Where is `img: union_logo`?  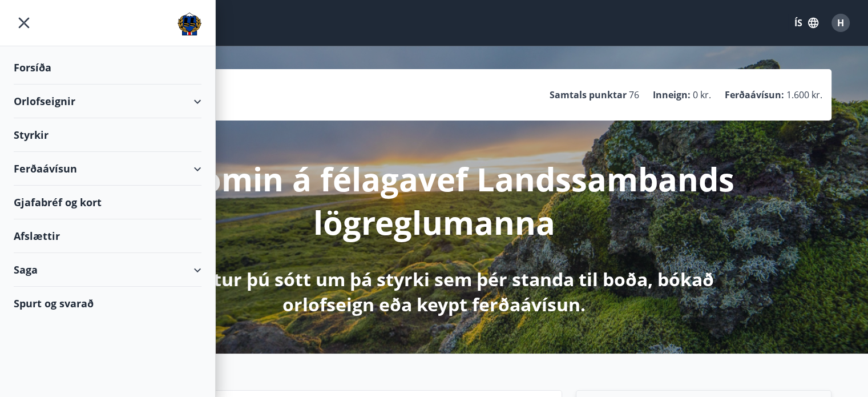 img: union_logo is located at coordinates (190, 24).